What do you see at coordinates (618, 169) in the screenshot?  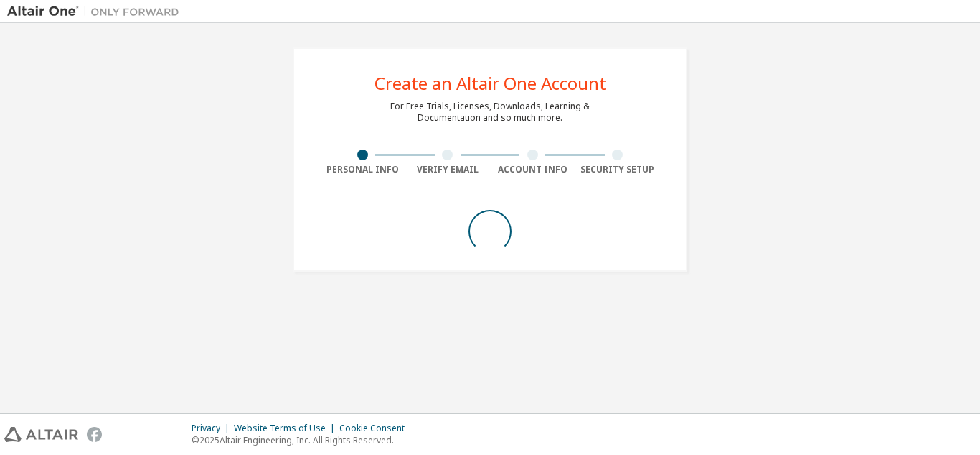 I see `div: Security Setup` at bounding box center [618, 169].